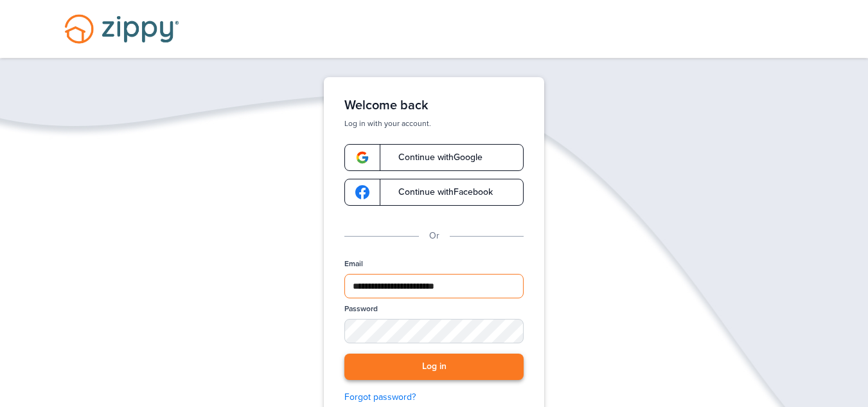  I want to click on p: Log in with your account., so click(434, 124).